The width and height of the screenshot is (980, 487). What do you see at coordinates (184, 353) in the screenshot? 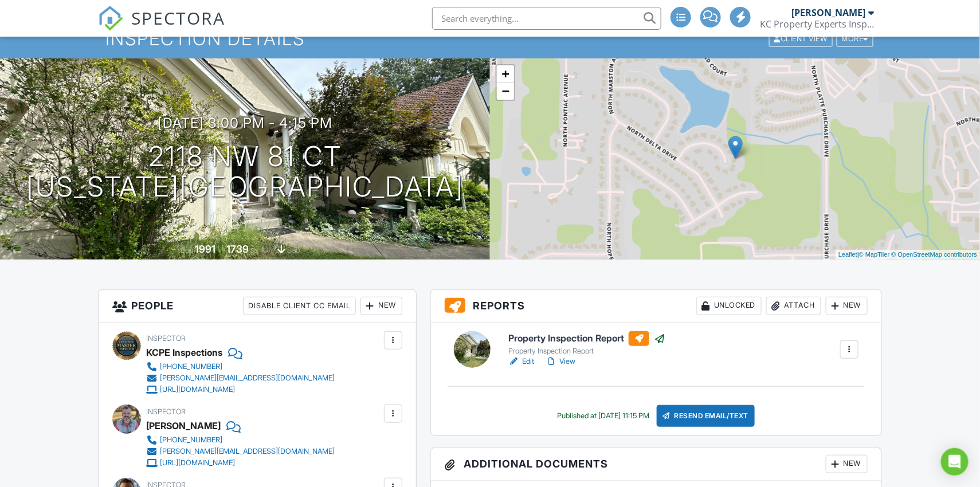
I see `div: KCPE Inspections` at bounding box center [184, 353].